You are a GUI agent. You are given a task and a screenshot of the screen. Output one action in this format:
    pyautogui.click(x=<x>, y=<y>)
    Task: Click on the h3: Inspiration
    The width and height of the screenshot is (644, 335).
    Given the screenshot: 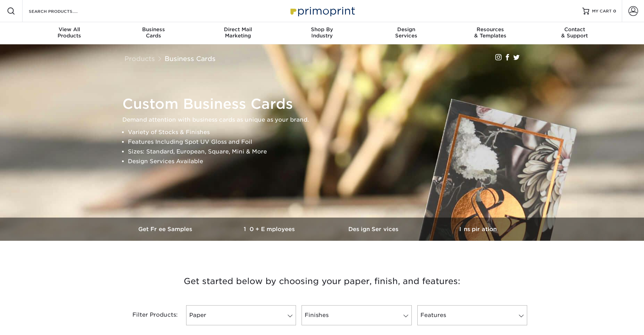 What is the action you would take?
    pyautogui.click(x=478, y=229)
    